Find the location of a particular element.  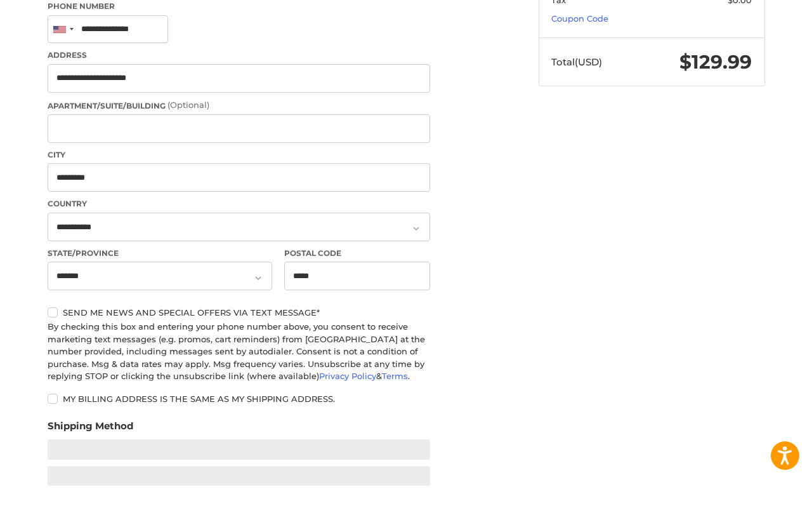

label: State/Province is located at coordinates (160, 253).